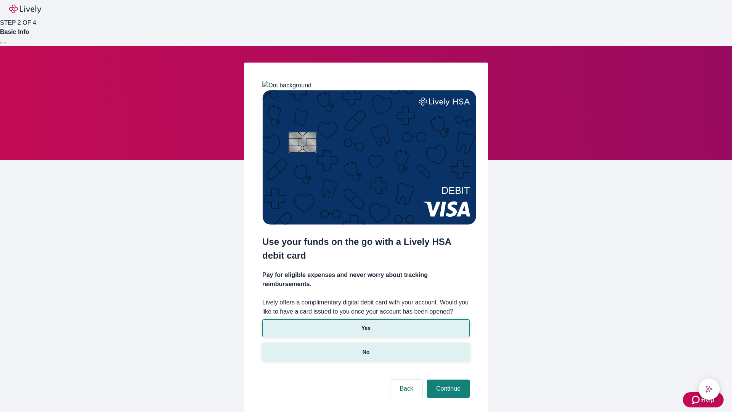  What do you see at coordinates (366, 307) in the screenshot?
I see `label: Lively offers a complimentary digital debit card with your account. Would you like to have a card...` at bounding box center [366, 307].